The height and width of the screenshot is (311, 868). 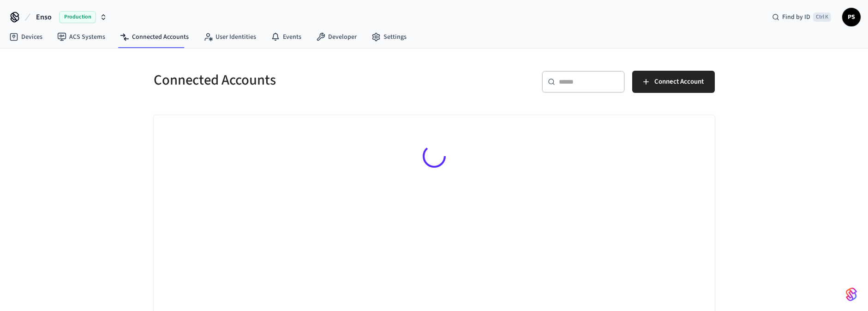 What do you see at coordinates (26, 37) in the screenshot?
I see `a: Devices` at bounding box center [26, 37].